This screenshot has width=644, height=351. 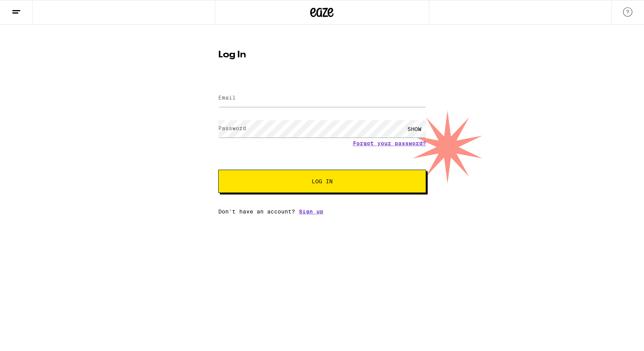 I want to click on div: SHOW, so click(x=415, y=128).